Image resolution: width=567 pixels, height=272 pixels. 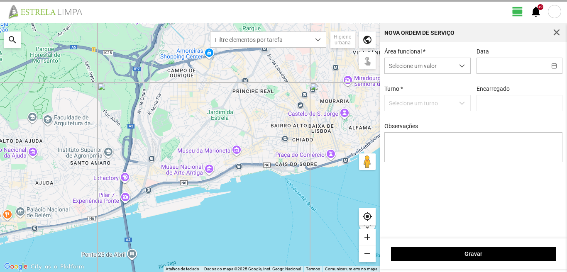 What do you see at coordinates (12, 40) in the screenshot?
I see `div: search` at bounding box center [12, 40].